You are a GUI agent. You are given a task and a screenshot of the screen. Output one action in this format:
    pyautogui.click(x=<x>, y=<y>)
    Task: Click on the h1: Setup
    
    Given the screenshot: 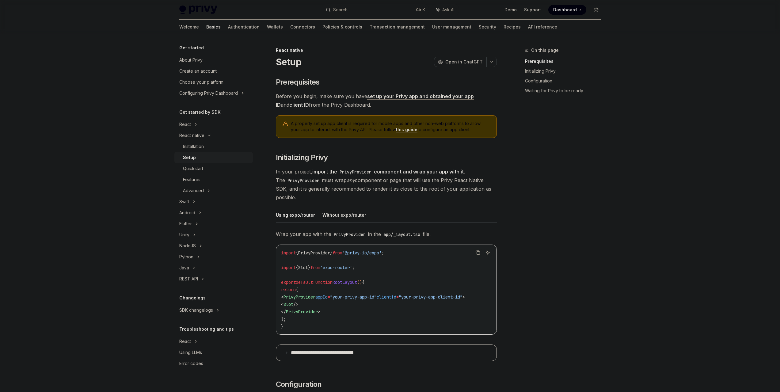 What is the action you would take?
    pyautogui.click(x=288, y=62)
    